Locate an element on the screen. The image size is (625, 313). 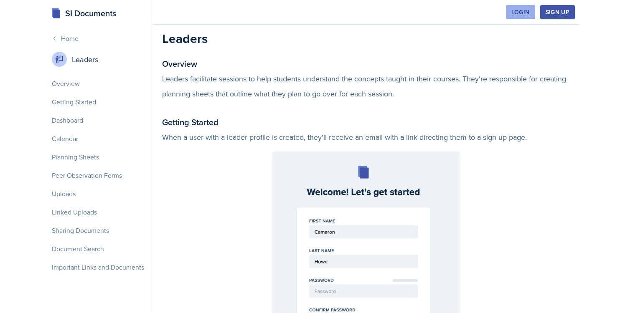
div: Dashboard is located at coordinates (98, 120).